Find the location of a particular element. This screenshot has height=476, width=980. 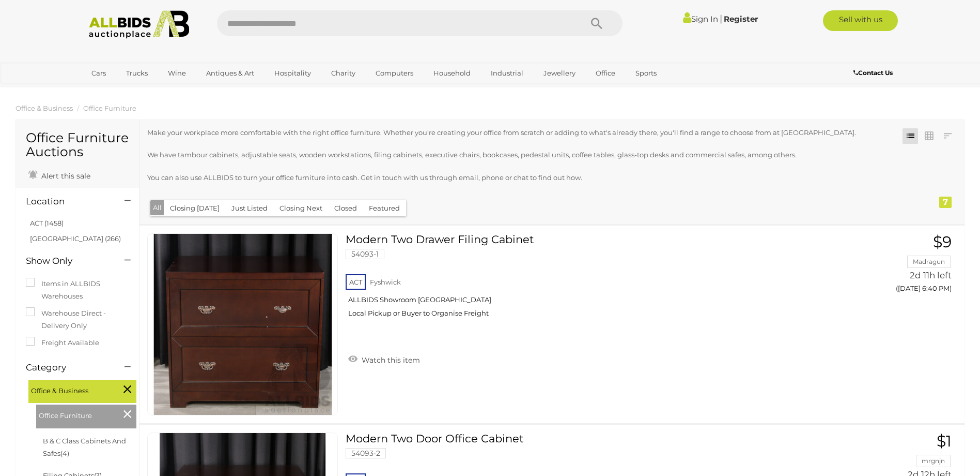

h1: Office Furniture Auctions is located at coordinates (77, 145).